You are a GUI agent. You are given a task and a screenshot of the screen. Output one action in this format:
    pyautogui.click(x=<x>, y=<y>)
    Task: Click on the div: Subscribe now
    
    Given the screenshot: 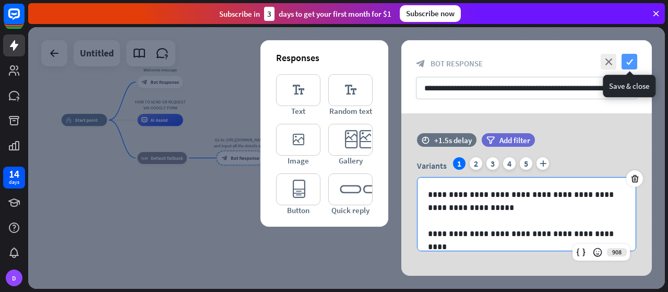 What is the action you would take?
    pyautogui.click(x=430, y=14)
    